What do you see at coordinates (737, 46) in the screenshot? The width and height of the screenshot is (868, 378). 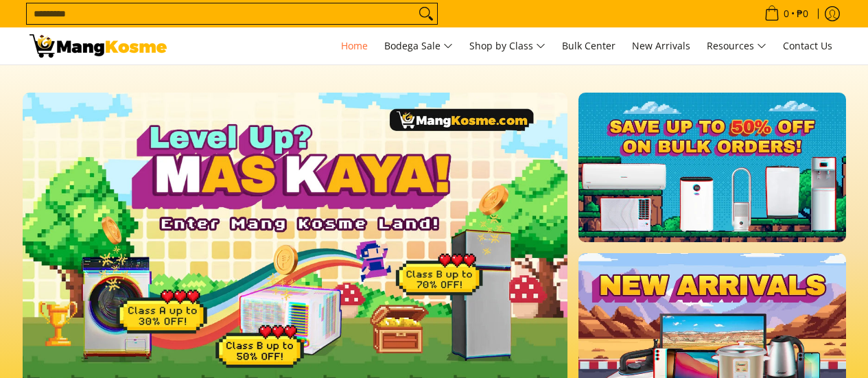 I see `a: Resources` at bounding box center [737, 46].